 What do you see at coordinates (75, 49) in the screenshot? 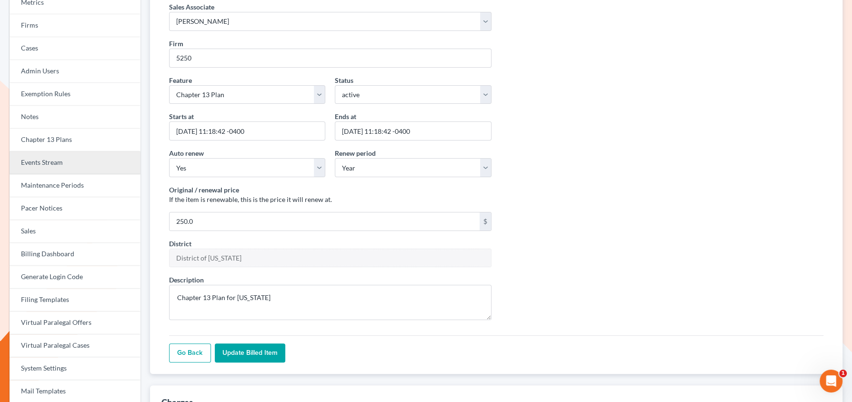
I see `a: Cases` at bounding box center [75, 49].